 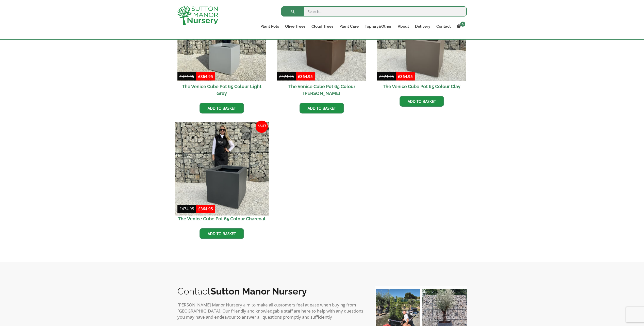 I want to click on input: Search..., so click(x=374, y=11).